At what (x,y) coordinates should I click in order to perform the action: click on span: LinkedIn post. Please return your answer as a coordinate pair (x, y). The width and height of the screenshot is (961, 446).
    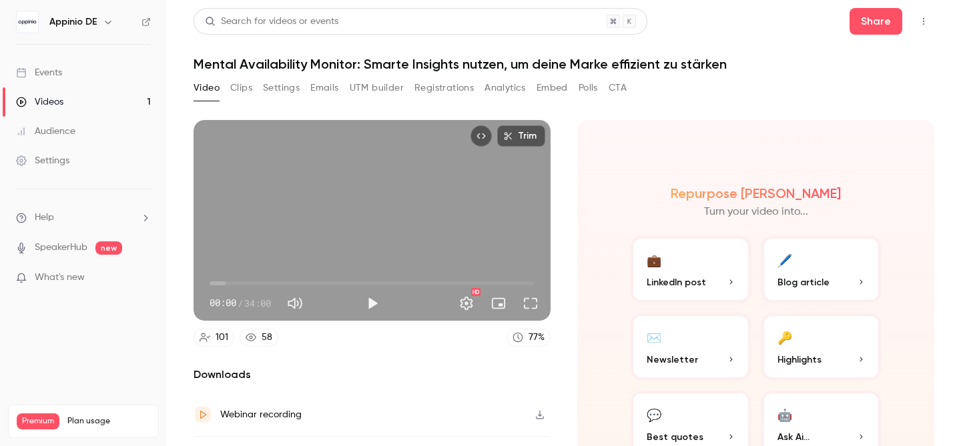
    Looking at the image, I should click on (676, 282).